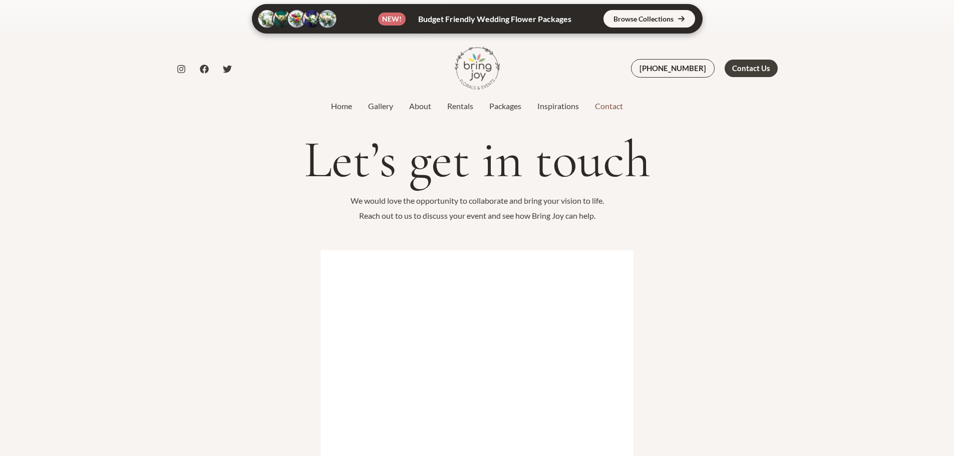 This screenshot has width=954, height=456. Describe the element at coordinates (505, 106) in the screenshot. I see `a: Packages` at that location.